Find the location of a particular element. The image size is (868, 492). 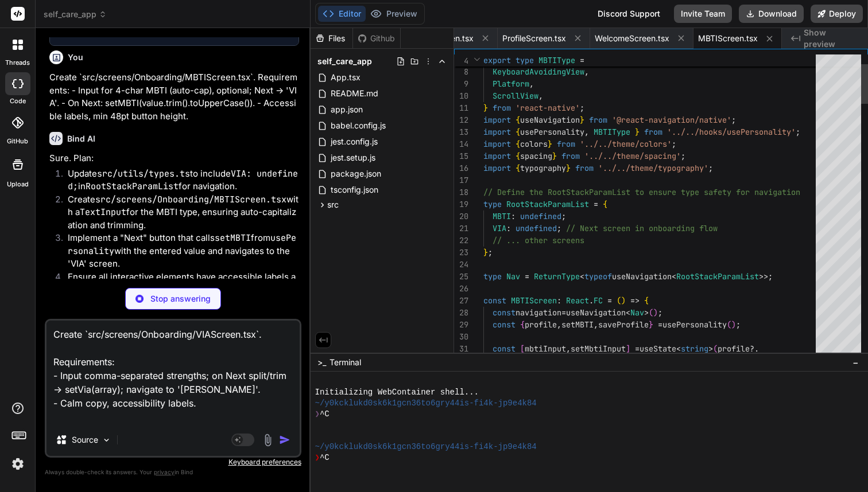

div: 21 is located at coordinates (461, 228).